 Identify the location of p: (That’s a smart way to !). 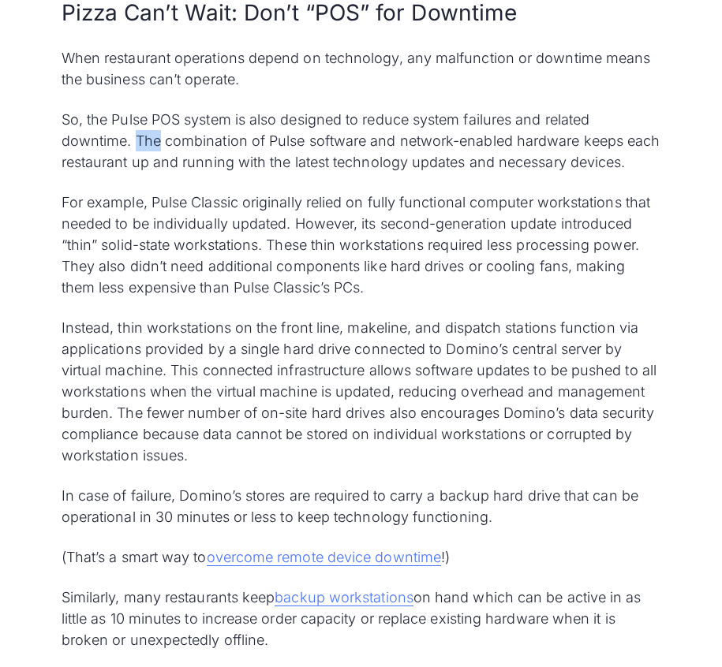
(361, 557).